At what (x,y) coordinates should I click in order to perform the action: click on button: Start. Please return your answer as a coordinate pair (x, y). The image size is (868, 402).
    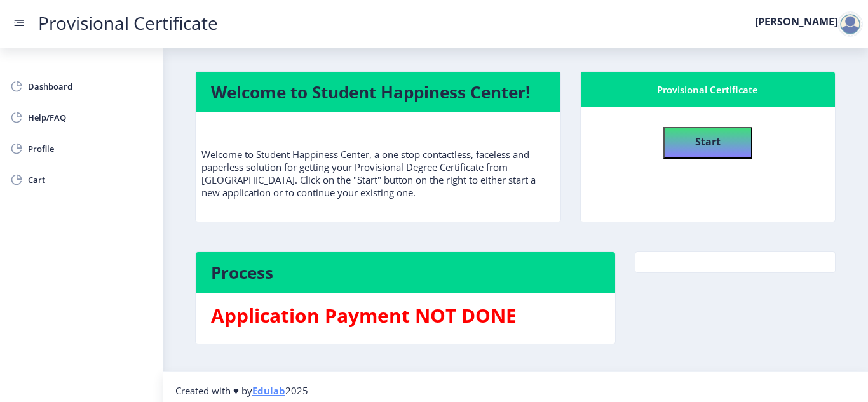
    Looking at the image, I should click on (708, 143).